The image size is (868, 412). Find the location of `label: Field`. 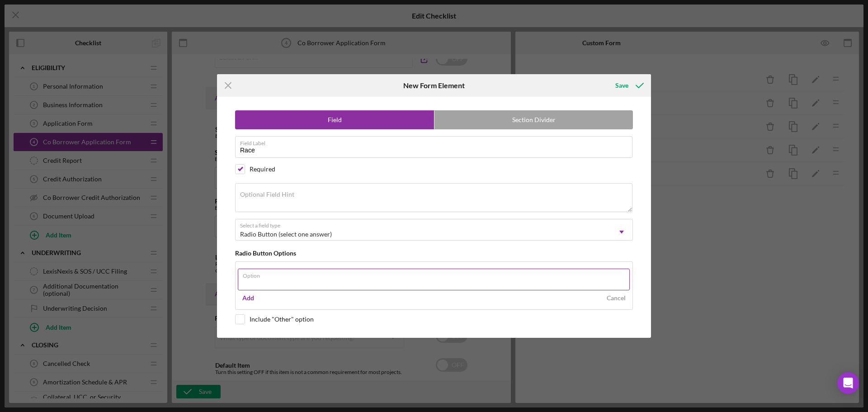

label: Field is located at coordinates (334, 120).